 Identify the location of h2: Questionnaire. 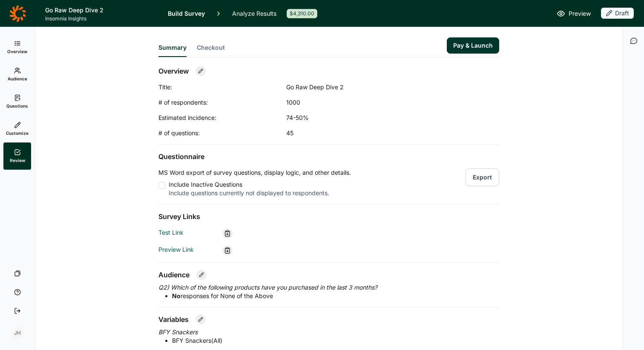
(329, 156).